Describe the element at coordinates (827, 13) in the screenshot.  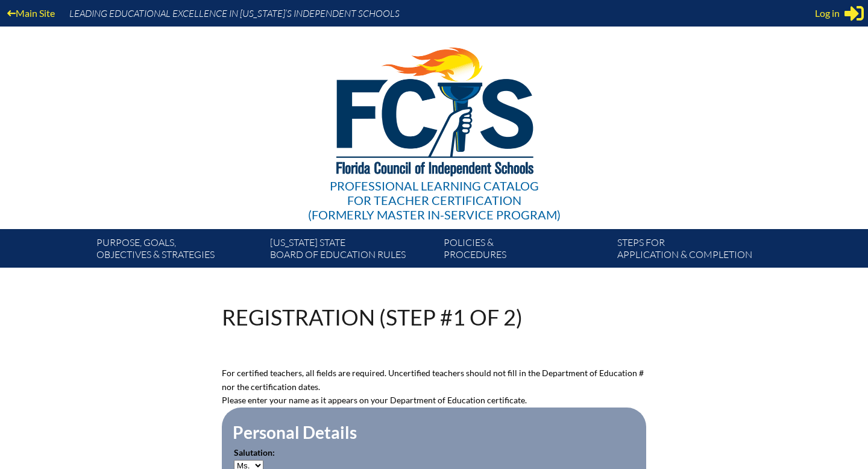
I see `span: Log in` at that location.